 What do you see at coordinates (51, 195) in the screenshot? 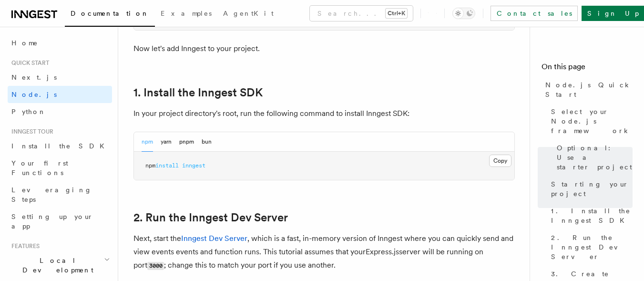
I see `span: Leveraging Steps` at bounding box center [51, 195].